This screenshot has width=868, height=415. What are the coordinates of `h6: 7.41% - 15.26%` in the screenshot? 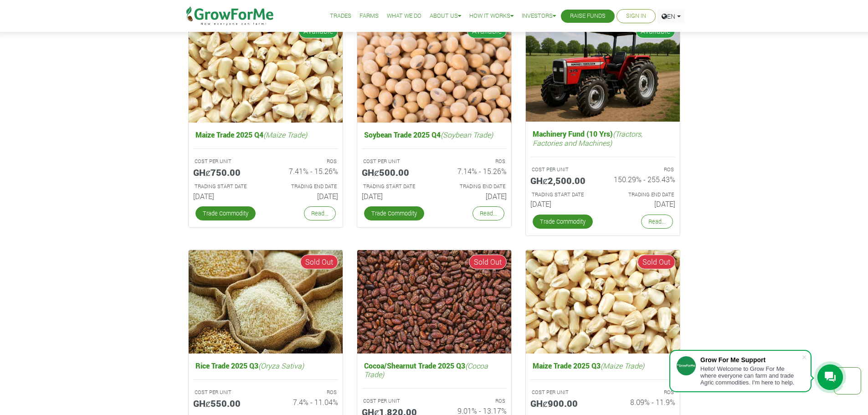 It's located at (306, 171).